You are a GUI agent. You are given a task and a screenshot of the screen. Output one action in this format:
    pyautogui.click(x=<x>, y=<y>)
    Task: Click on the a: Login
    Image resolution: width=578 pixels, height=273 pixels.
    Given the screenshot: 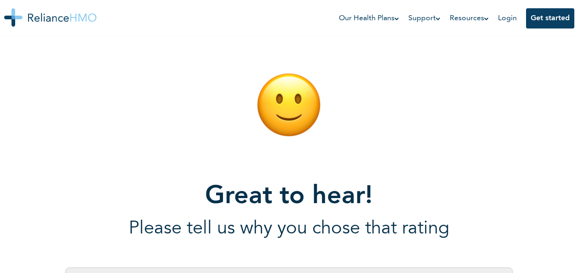 What is the action you would take?
    pyautogui.click(x=507, y=18)
    